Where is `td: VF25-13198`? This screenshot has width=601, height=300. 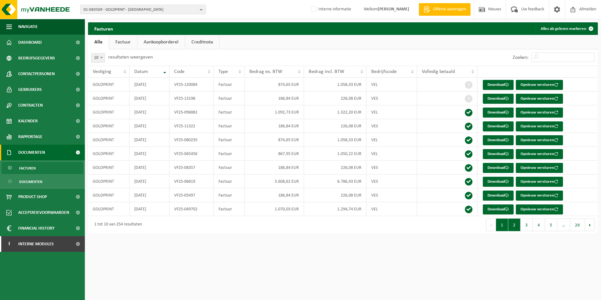 td: VF25-13198 is located at coordinates (191, 98).